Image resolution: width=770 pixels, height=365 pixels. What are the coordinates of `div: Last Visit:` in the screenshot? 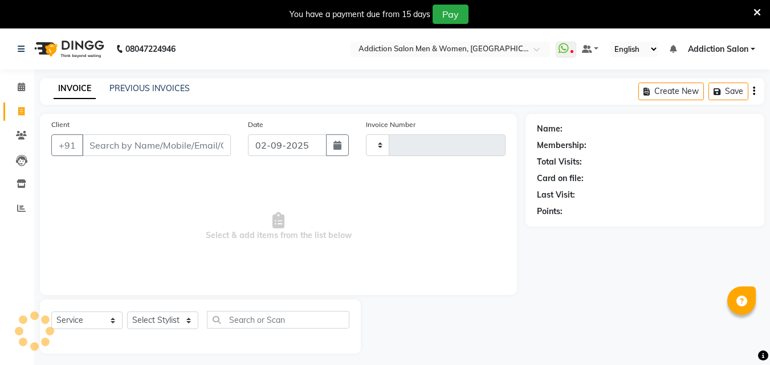 It's located at (555, 195).